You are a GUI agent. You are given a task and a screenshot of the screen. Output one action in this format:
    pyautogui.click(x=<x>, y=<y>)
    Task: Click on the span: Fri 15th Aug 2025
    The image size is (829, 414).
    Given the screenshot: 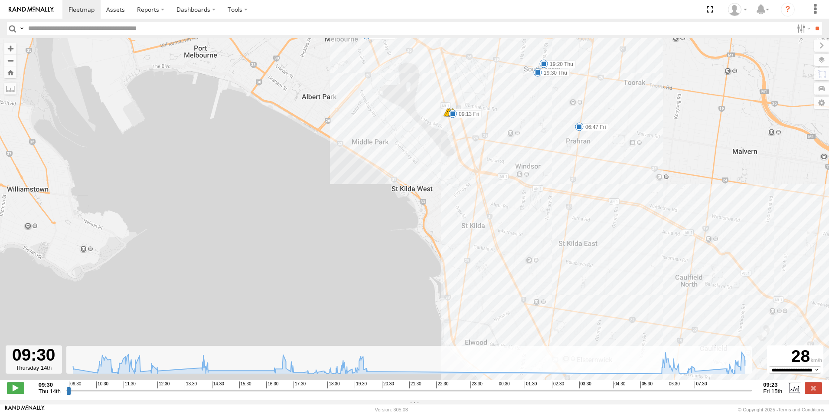 What is the action you would take?
    pyautogui.click(x=773, y=391)
    